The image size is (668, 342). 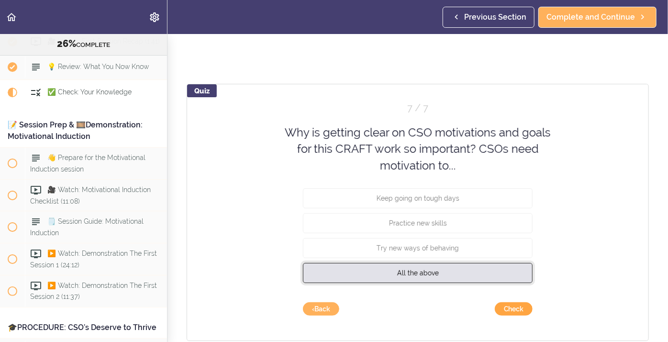 What do you see at coordinates (87, 227) in the screenshot?
I see `span: 🗒️ Session Guide: Motivational Induction` at bounding box center [87, 227].